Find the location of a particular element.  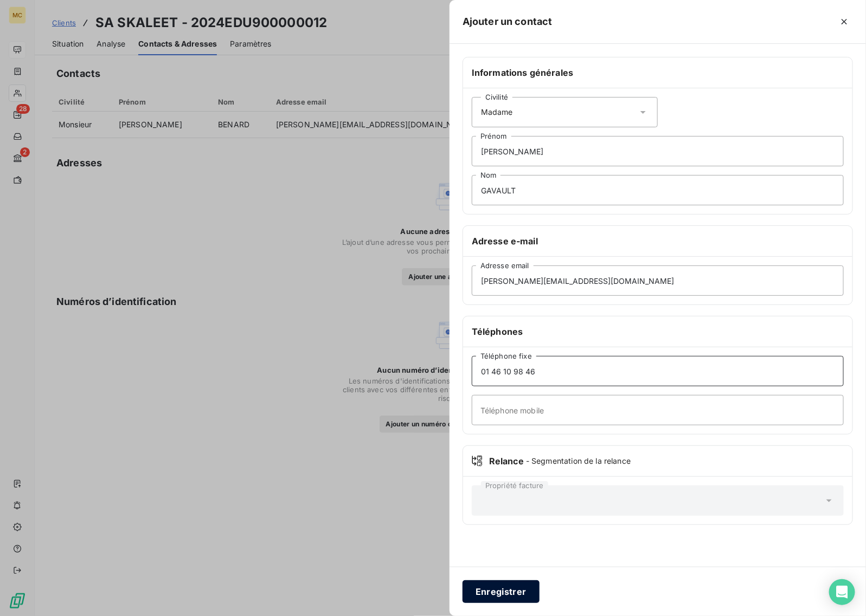

div: Relance is located at coordinates (658, 461).